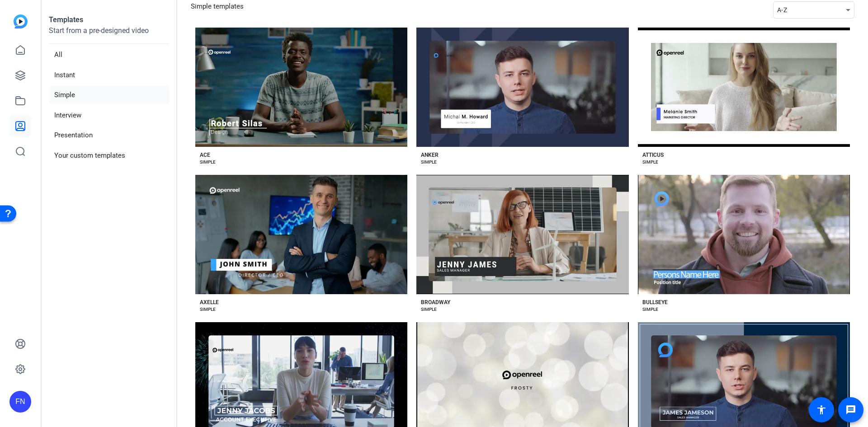  Describe the element at coordinates (109, 156) in the screenshot. I see `li: Your custom templates` at that location.